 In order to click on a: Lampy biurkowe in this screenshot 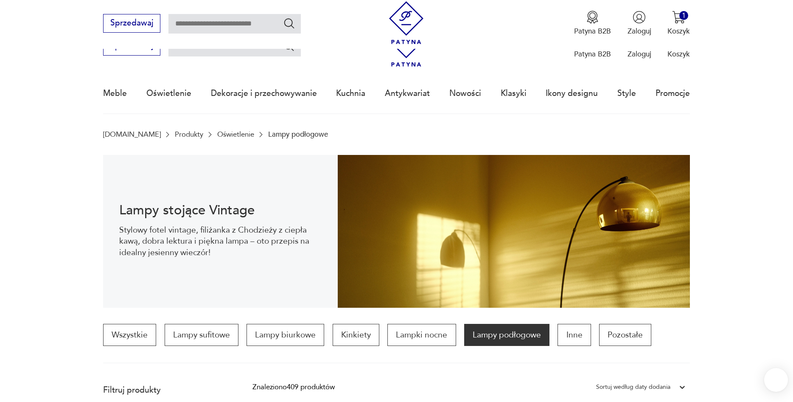, I will do `click(285, 335)`.